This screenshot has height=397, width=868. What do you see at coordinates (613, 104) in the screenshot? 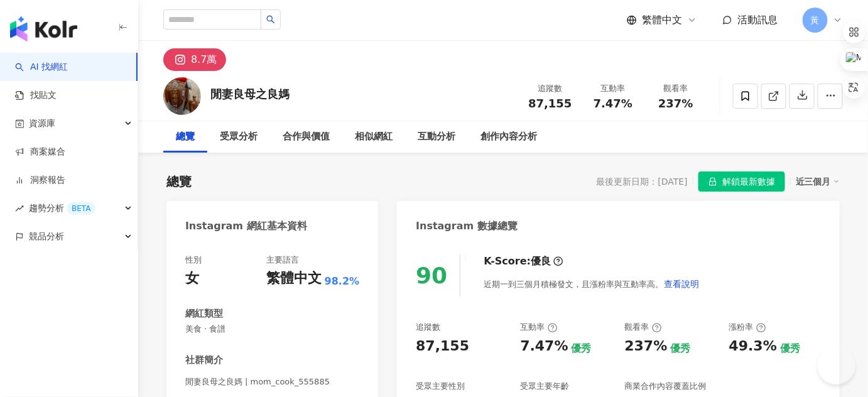
I see `span: 7.47%` at bounding box center [613, 104].